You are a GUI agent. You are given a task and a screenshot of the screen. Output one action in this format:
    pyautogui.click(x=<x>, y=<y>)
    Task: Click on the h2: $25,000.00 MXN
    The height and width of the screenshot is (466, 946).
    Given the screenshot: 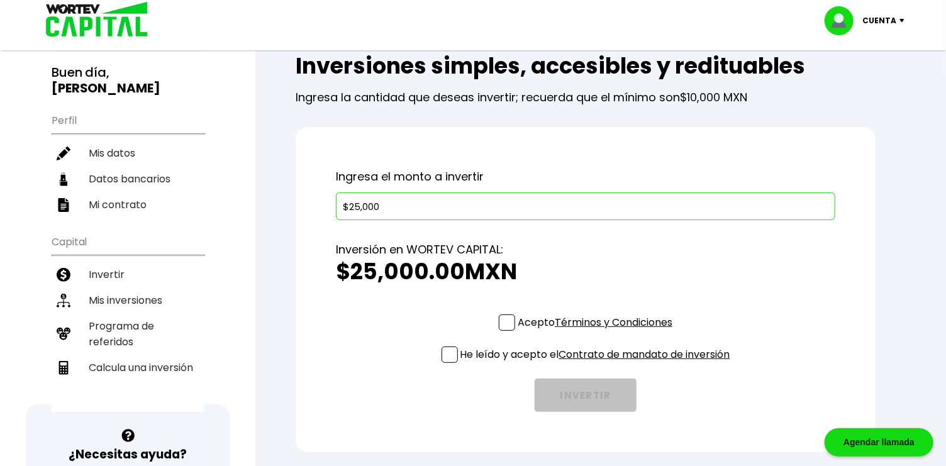 What is the action you would take?
    pyautogui.click(x=585, y=272)
    